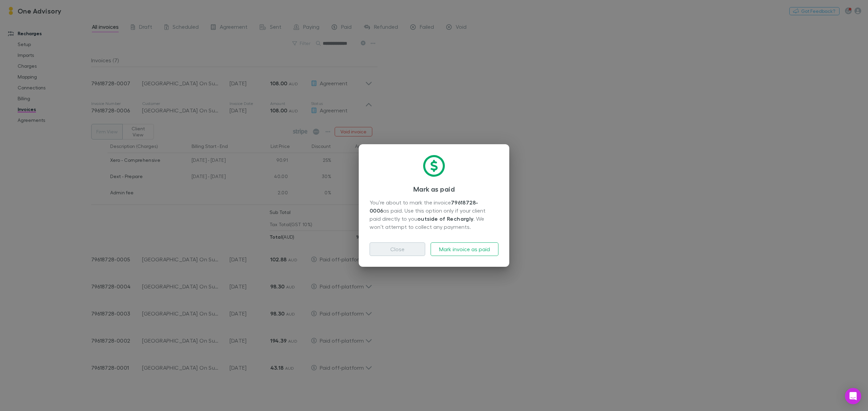 The image size is (868, 411). I want to click on button: Close, so click(397, 249).